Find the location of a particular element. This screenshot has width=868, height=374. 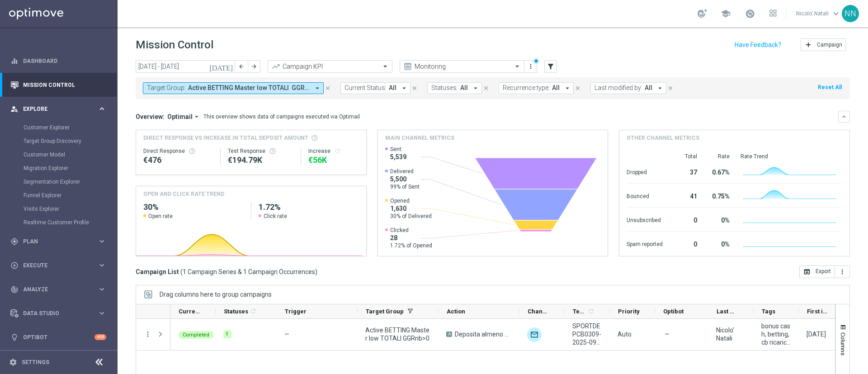

span: SPORTDEPCB0309-2025-09-03 is located at coordinates (588, 334).